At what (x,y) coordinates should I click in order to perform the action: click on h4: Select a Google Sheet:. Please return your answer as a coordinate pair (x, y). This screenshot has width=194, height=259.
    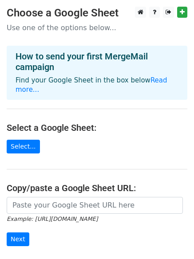
    Looking at the image, I should click on (97, 128).